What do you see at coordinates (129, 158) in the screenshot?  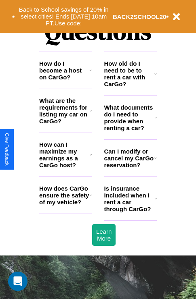 I see `h3: Can I modify or cancel my CarGo reservation?` at bounding box center [129, 158].